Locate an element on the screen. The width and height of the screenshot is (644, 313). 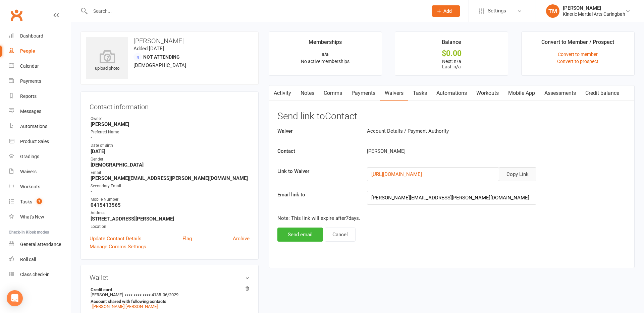
a: Dashboard is located at coordinates (39, 36).